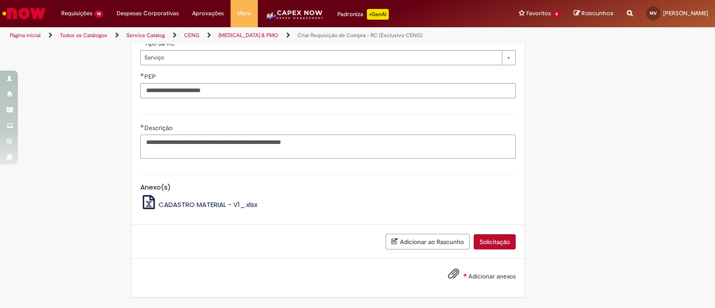  I want to click on span: CADASTRO MATERIAL - V1_.xlsx, so click(208, 204).